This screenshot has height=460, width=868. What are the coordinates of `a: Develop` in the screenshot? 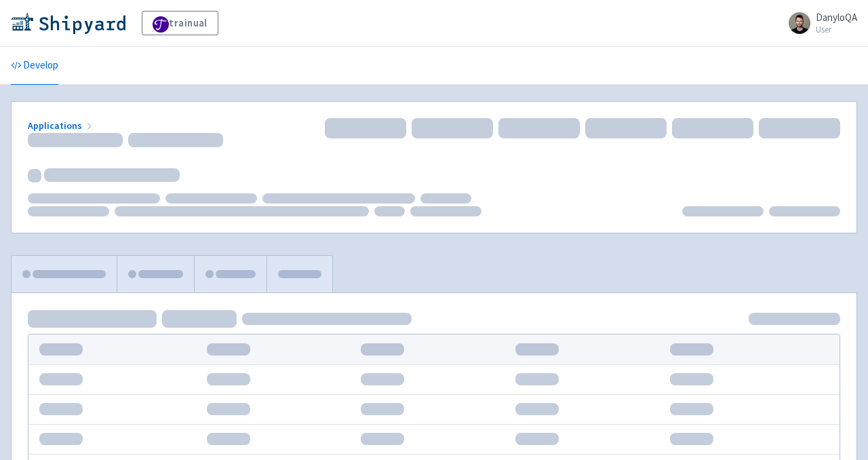 It's located at (35, 66).